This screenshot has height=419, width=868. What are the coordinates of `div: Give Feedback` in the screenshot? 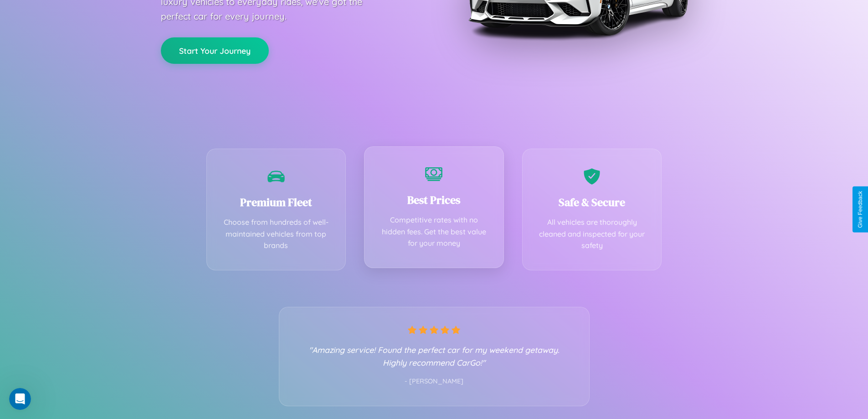 It's located at (860, 210).